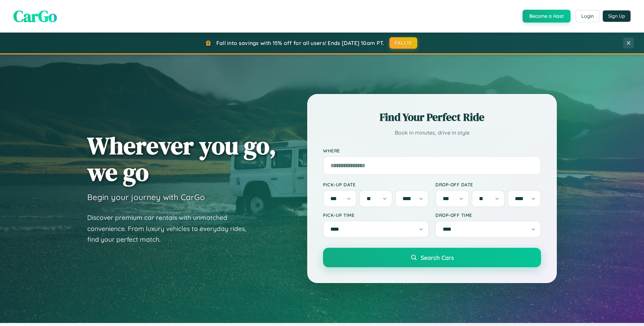  I want to click on label: Pick-up Time, so click(376, 215).